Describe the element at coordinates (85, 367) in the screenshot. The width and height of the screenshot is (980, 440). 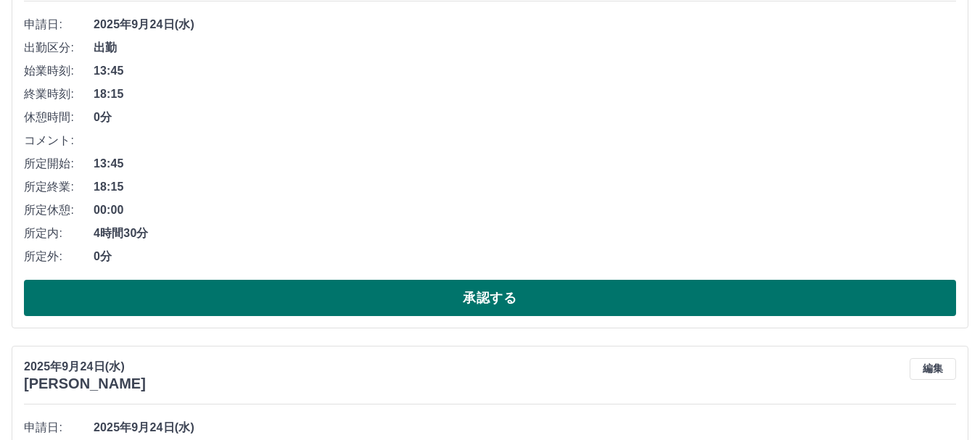
I see `p: 2025年9月24日(水)` at that location.